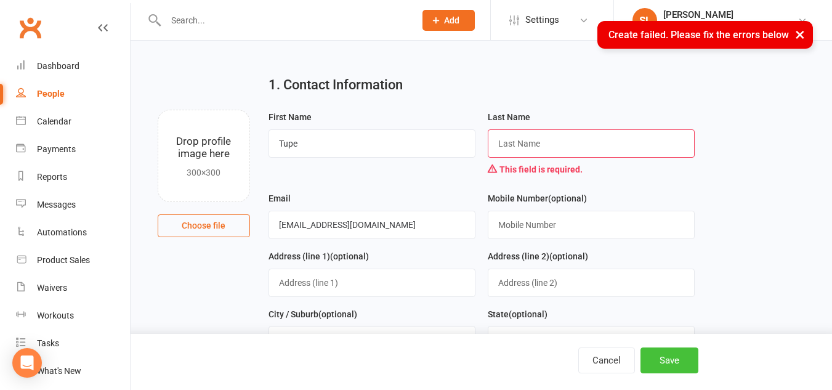 This screenshot has width=832, height=390. Describe the element at coordinates (73, 121) in the screenshot. I see `a: Calendar` at that location.